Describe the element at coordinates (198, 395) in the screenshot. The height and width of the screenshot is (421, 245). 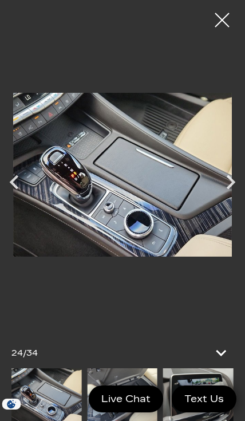
I see `img: Certified Used 2024 Crystal White Tricoat Cadillac Premium Luxury image 26` at that location.